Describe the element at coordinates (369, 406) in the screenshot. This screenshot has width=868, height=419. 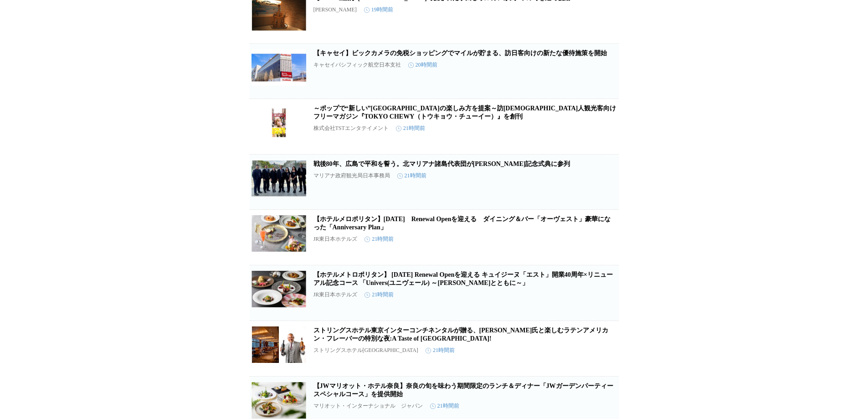
I see `p: マリオット・インターナショナル ジャパン` at that location.